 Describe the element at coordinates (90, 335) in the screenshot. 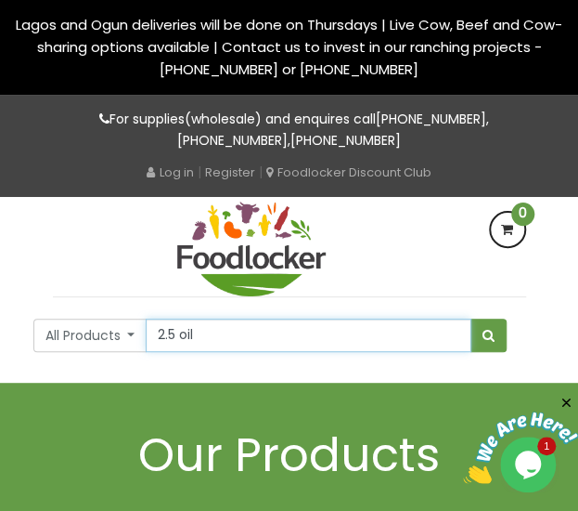

I see `button: All Products` at that location.